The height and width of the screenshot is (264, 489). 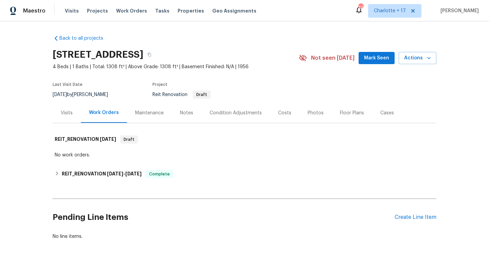 I want to click on div: Create Line Item, so click(x=416, y=217).